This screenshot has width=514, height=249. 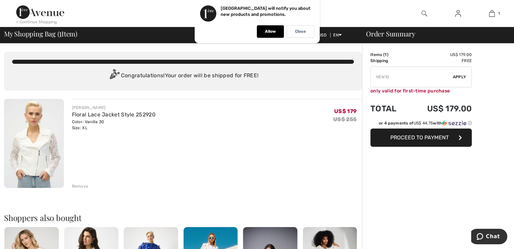 I want to click on td: Shipping, so click(x=389, y=61).